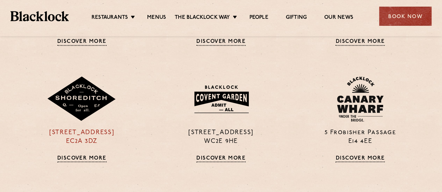  I want to click on p: 5 Frobisher Passage E14 4EE, so click(360, 138).